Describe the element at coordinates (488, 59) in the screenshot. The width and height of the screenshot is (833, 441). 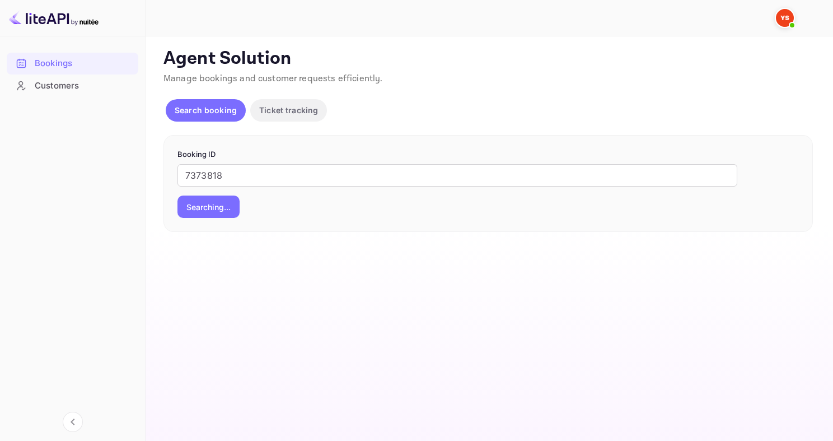
I see `p: Agent Solution` at that location.